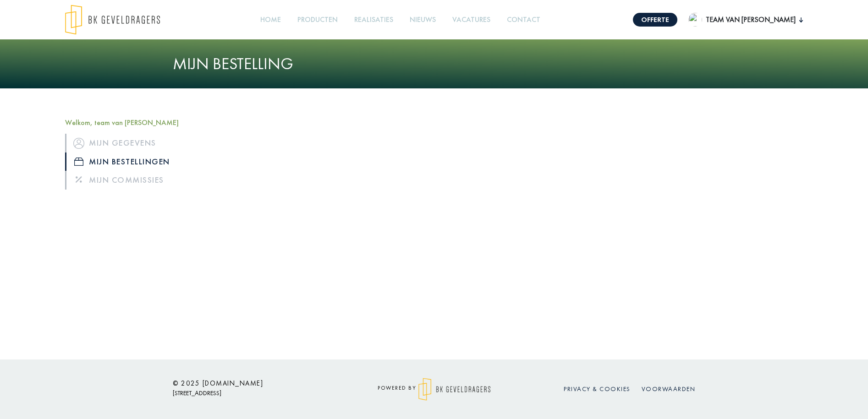 The width and height of the screenshot is (868, 419). What do you see at coordinates (423, 20) in the screenshot?
I see `a: Nieuws` at bounding box center [423, 20].